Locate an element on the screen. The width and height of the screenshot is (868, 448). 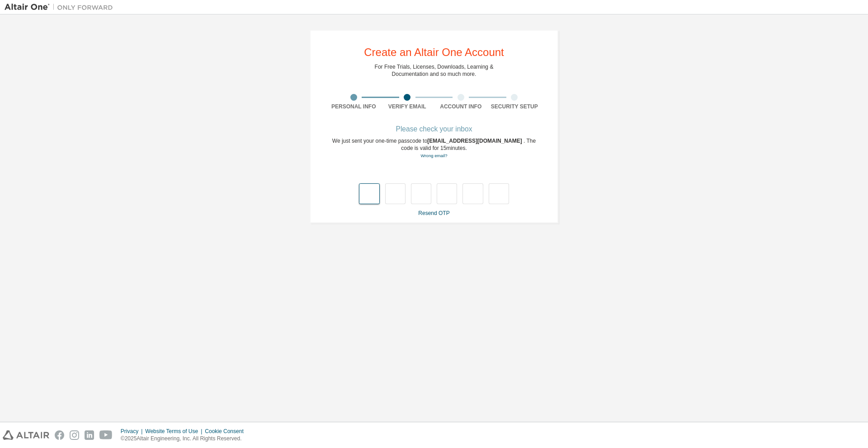
a: Go back to the registration form is located at coordinates (434, 156).